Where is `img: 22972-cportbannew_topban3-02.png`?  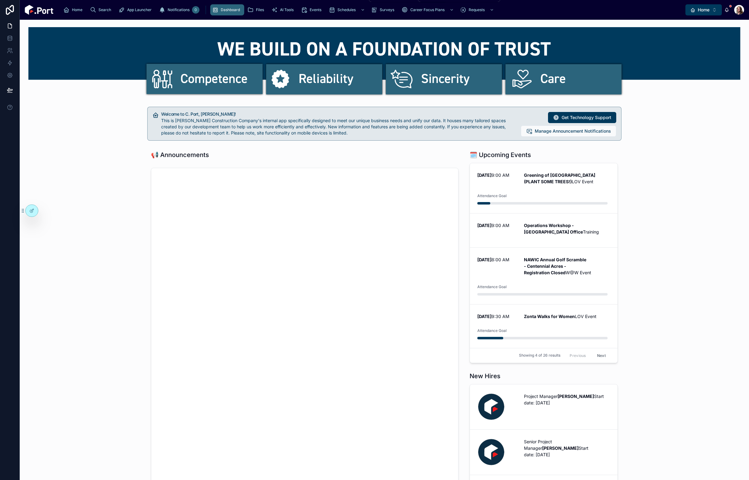 img: 22972-cportbannew_topban3-02.png is located at coordinates (384, 62).